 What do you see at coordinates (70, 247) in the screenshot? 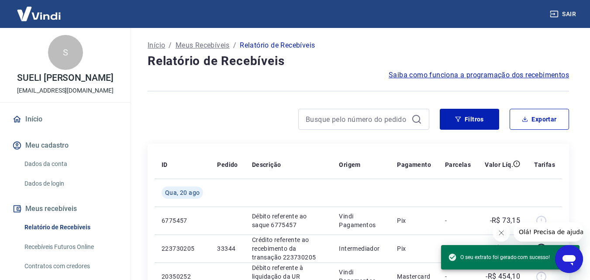
I see `a: Recebíveis Futuros Online` at bounding box center [70, 247].